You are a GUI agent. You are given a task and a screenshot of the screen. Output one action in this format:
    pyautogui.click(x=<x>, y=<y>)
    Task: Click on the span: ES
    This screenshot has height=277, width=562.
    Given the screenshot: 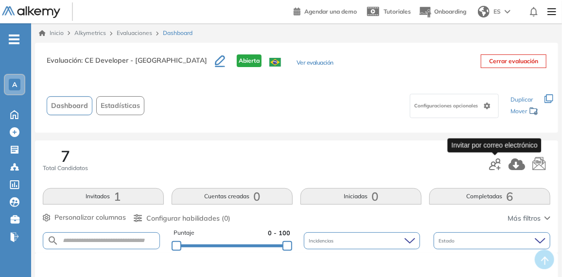 What is the action you would take?
    pyautogui.click(x=497, y=12)
    